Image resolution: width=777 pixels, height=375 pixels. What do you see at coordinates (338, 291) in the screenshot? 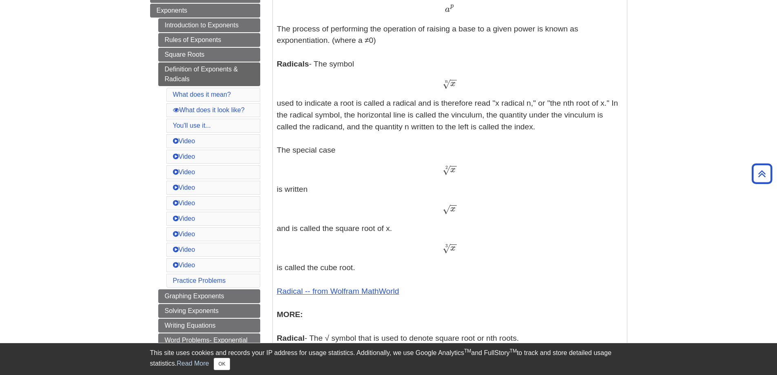
I see `a: Radical -- from Wolfram MathWorld` at bounding box center [338, 291].